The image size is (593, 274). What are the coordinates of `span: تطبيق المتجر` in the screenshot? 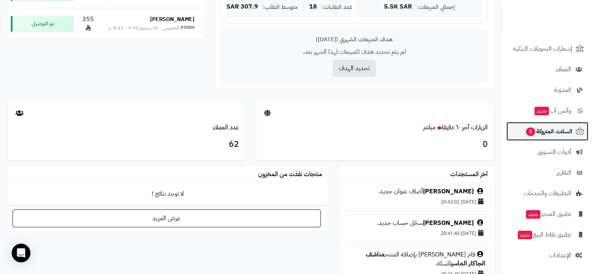 It's located at (549, 214).